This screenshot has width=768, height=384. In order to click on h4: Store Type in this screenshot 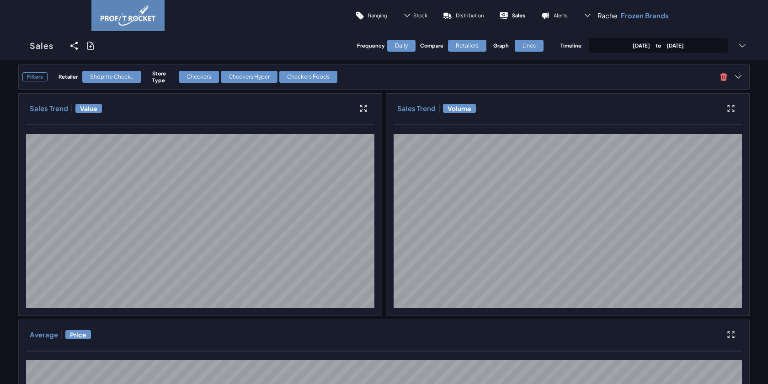, I will do `click(163, 77)`.